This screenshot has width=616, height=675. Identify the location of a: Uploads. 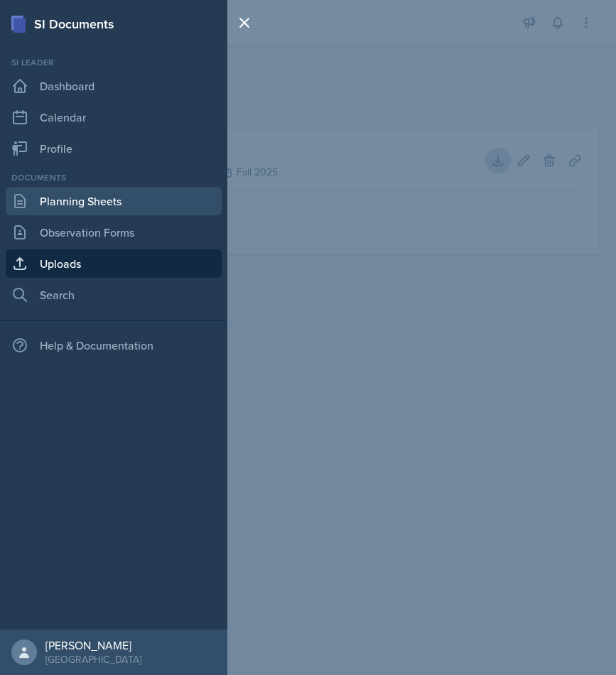
(113, 263).